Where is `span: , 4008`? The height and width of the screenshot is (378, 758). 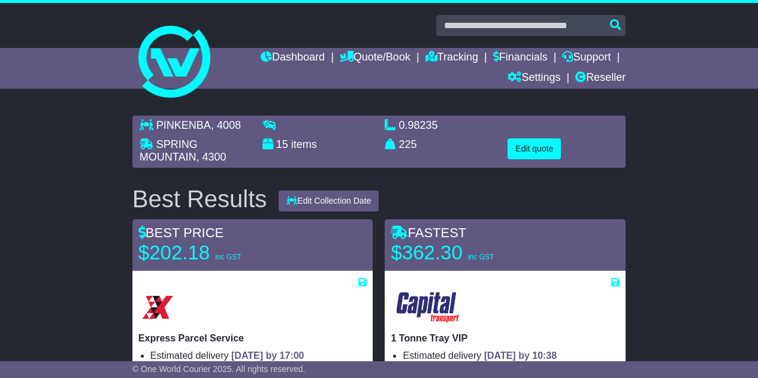
span: , 4008 is located at coordinates (226, 125).